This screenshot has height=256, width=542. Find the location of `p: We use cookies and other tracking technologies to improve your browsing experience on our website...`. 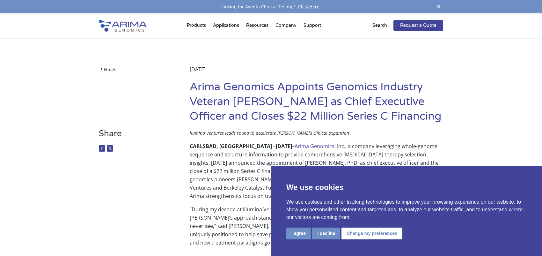

p: We use cookies and other tracking technologies to improve your browsing experience on our website... is located at coordinates (407, 210).